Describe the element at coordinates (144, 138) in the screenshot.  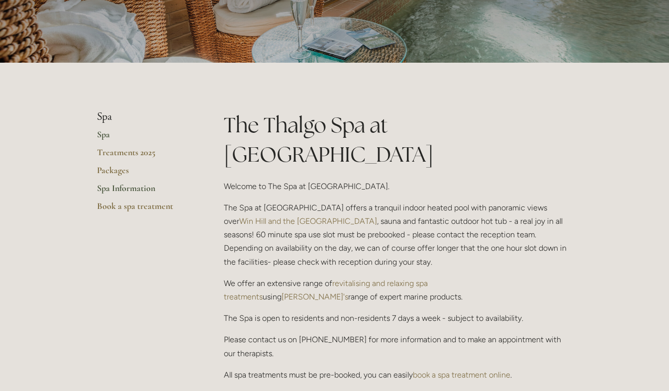
I see `a: Spa` at that location.